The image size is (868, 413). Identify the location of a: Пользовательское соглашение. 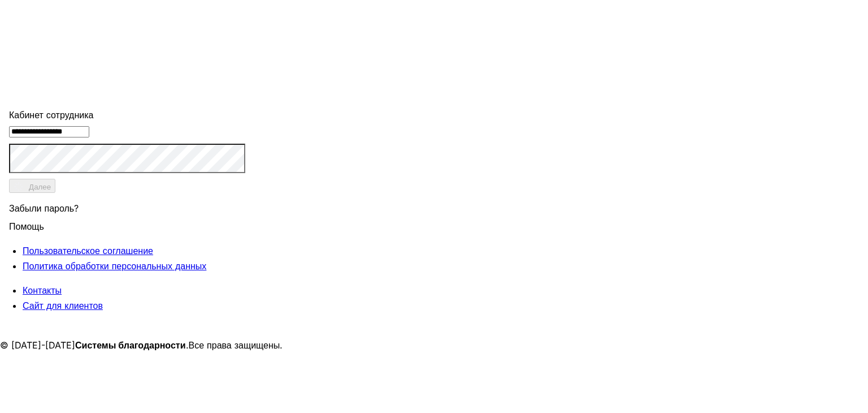
(88, 250).